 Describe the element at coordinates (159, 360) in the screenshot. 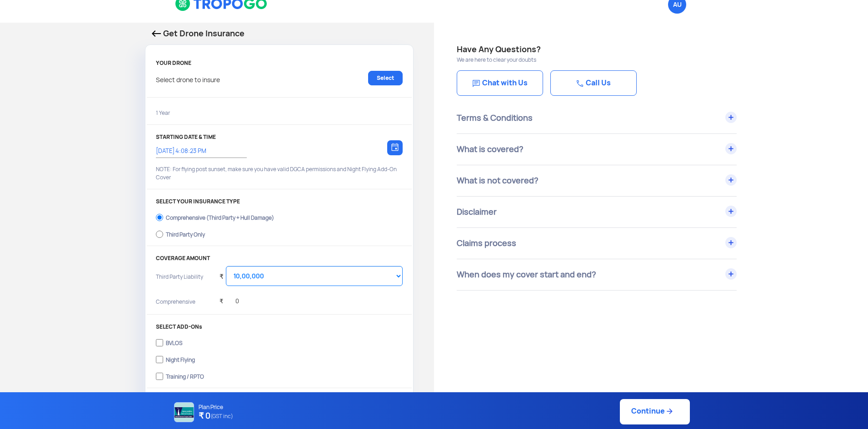

I see `input: Night Flying` at that location.